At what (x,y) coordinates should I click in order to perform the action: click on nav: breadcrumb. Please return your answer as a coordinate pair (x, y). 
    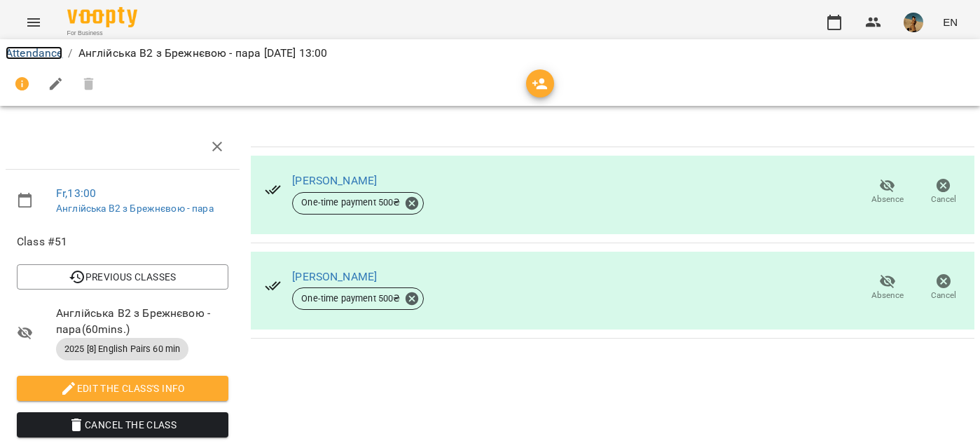
    Looking at the image, I should click on (490, 53).